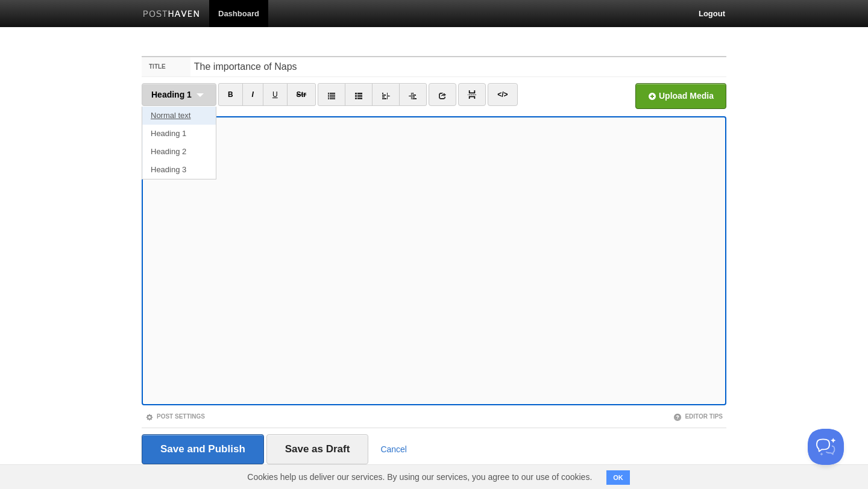  I want to click on span: Cookies help us deliver our services. By using our services, you agree to our use of cookies., so click(419, 477).